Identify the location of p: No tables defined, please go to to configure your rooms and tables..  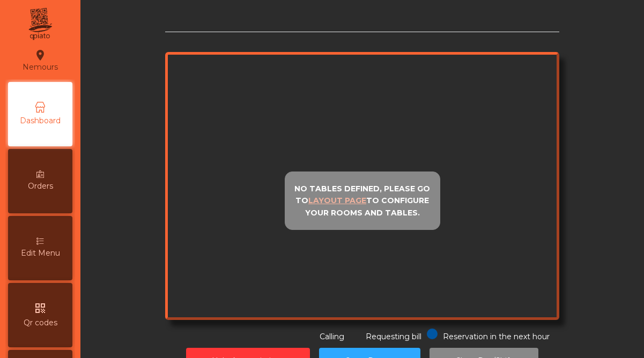
(363, 201).